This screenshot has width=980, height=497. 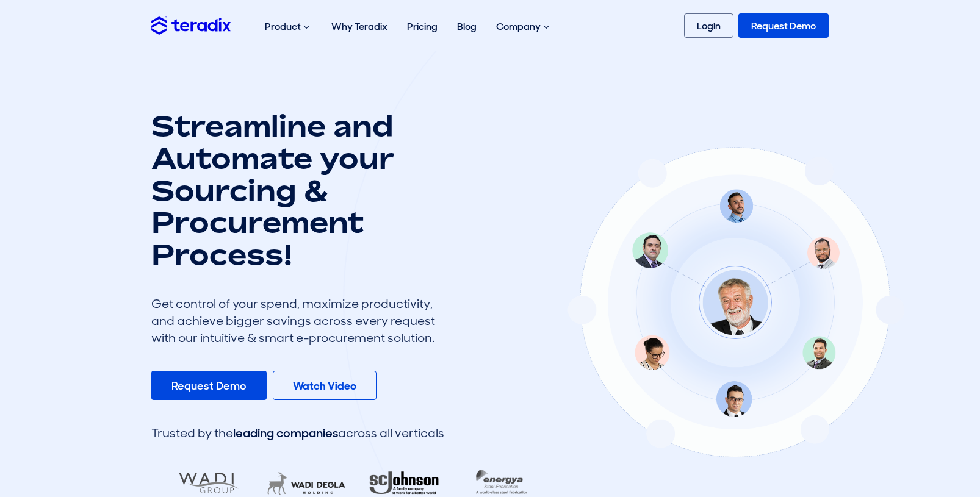 I want to click on div: Trusted by the across all verticals, so click(x=298, y=433).